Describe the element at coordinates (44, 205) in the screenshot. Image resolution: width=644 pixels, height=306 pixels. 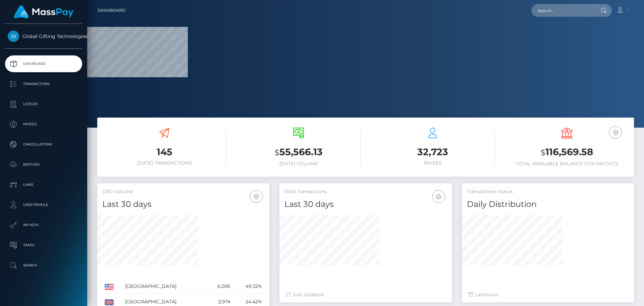
I see `p: User Profile` at that location.